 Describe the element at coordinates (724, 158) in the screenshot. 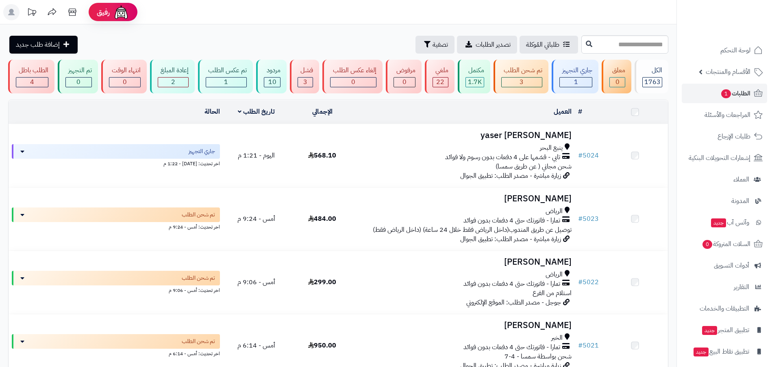

I see `a: إشعارات التحويلات البنكية` at that location.